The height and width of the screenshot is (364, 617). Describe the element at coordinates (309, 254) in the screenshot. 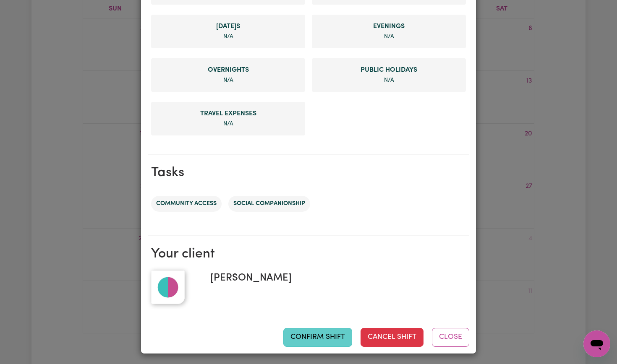

I see `h2: Your client` at that location.